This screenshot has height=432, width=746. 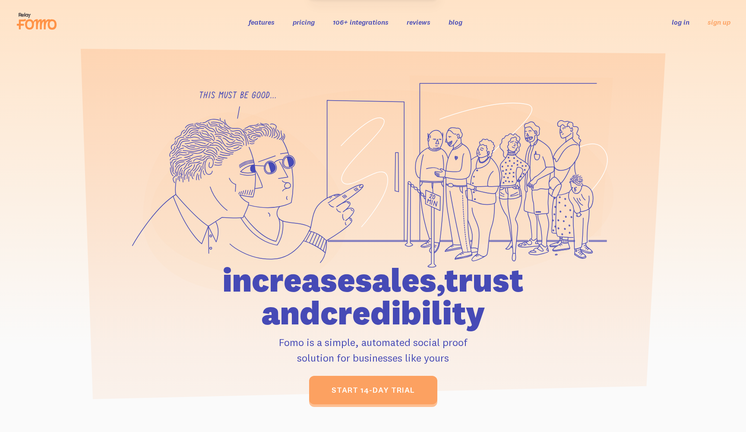 I want to click on a: 106+ integrations, so click(x=361, y=22).